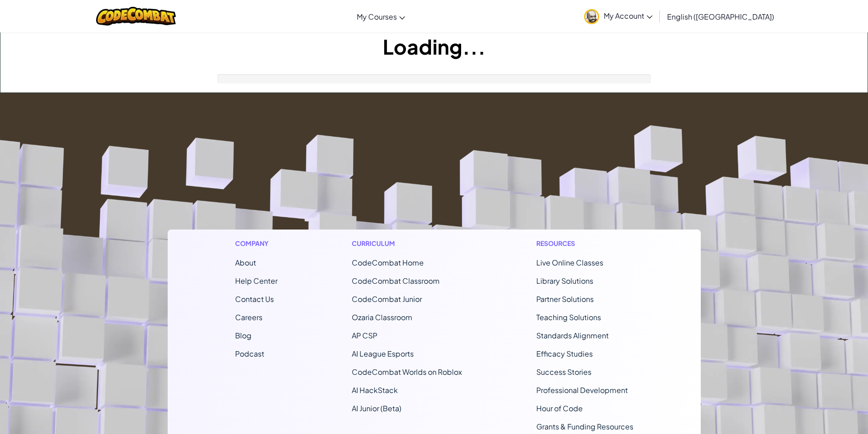 The height and width of the screenshot is (434, 868). I want to click on a: CodeCombat Classroom, so click(396, 280).